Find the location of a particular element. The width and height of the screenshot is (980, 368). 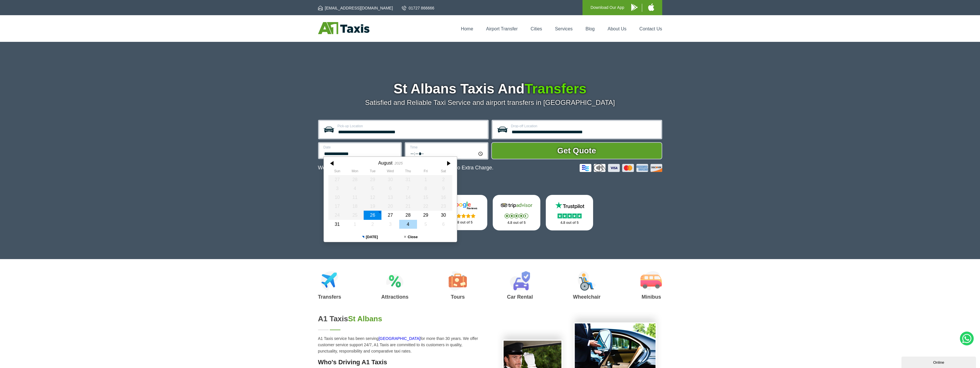

div: 10 August 2025 is located at coordinates (337, 197).